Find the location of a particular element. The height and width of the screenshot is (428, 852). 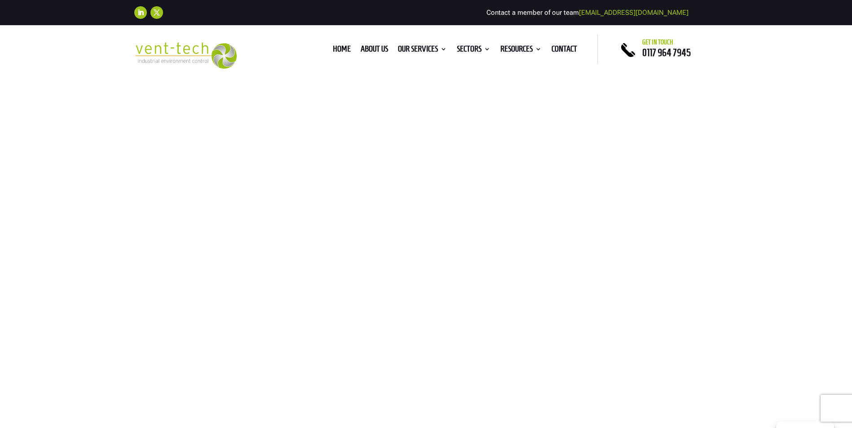

a: Our Services is located at coordinates (422, 51).